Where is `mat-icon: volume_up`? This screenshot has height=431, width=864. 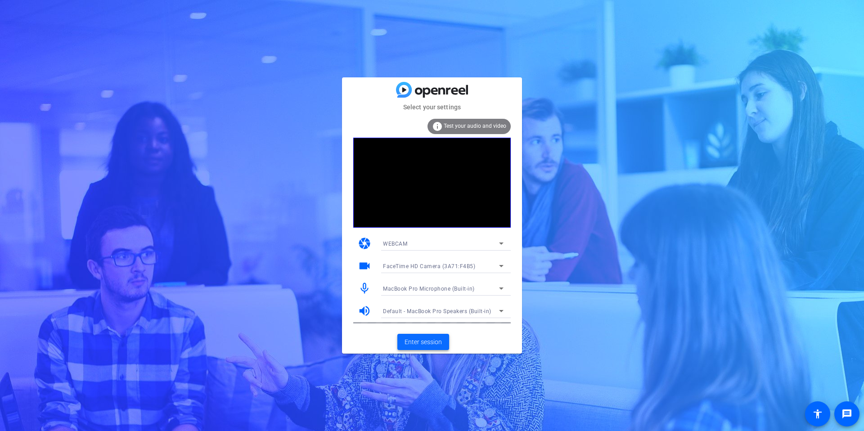
mat-icon: volume_up is located at coordinates (365, 311).